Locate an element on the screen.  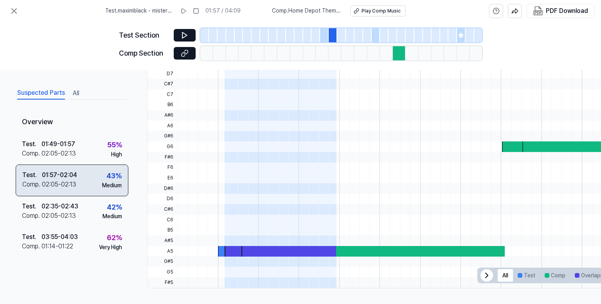
span: F#5 is located at coordinates (162, 282).